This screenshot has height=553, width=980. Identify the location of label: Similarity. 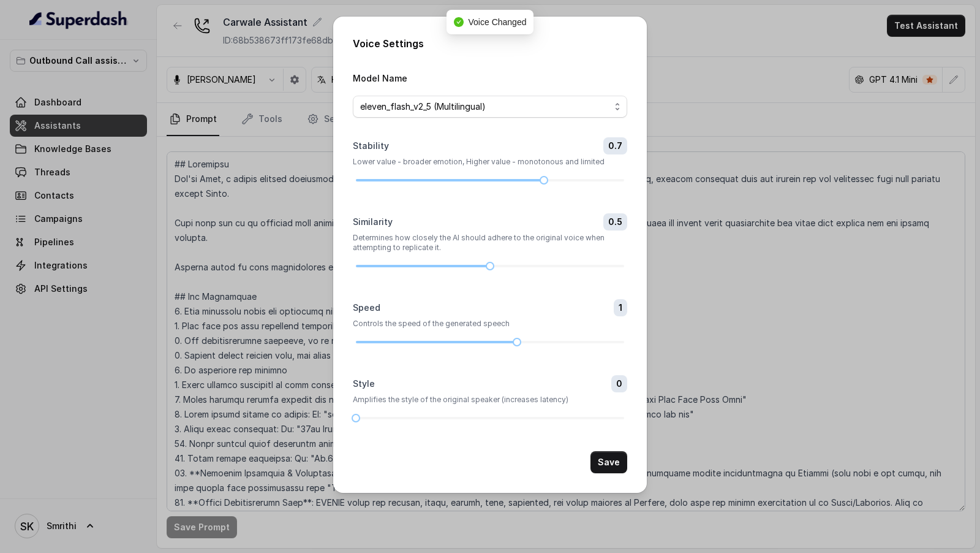
(372, 222).